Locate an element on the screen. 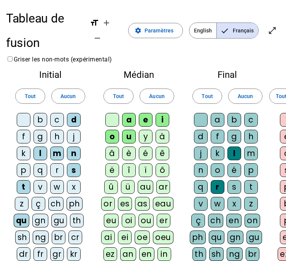 This screenshot has width=286, height=261. div: eau is located at coordinates (163, 203).